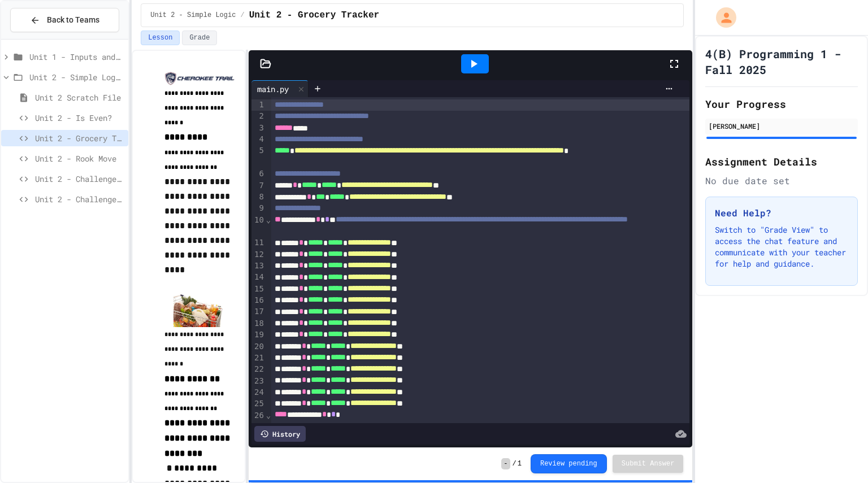 Image resolution: width=868 pixels, height=483 pixels. Describe the element at coordinates (258, 312) in the screenshot. I see `div: 17` at that location.